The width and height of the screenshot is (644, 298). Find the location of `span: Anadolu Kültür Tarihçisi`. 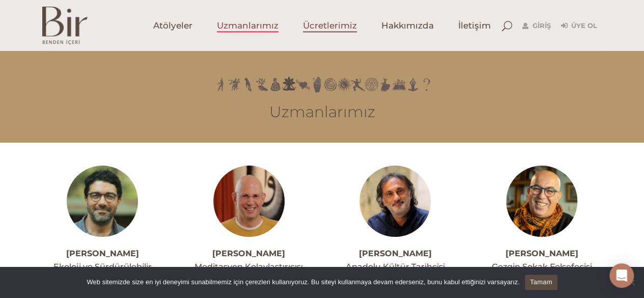

span: Anadolu Kültür Tarihçisi is located at coordinates (395, 266).